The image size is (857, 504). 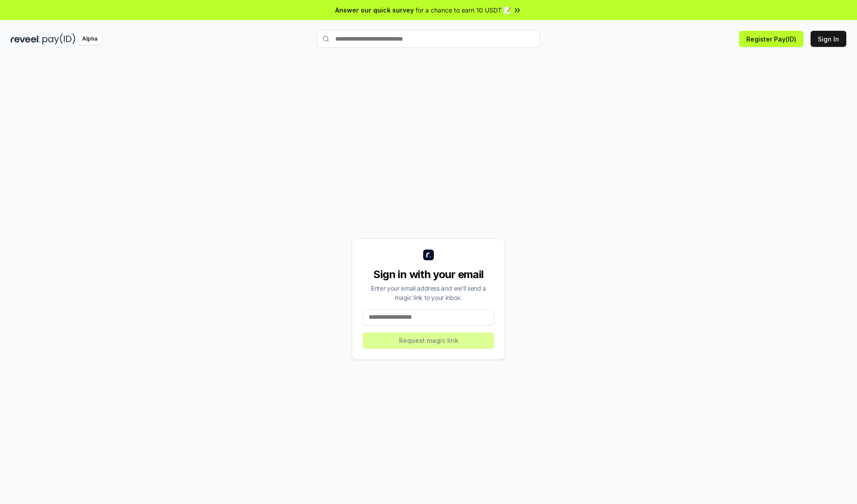 What do you see at coordinates (428, 293) in the screenshot?
I see `div: Enter your email address and we’ll send a magic link to your inbox.` at bounding box center [428, 293].